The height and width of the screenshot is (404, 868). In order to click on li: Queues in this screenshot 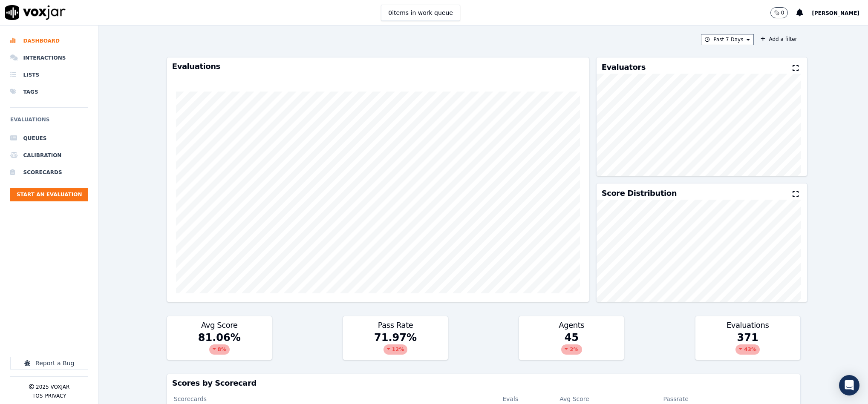, I will do `click(49, 138)`.